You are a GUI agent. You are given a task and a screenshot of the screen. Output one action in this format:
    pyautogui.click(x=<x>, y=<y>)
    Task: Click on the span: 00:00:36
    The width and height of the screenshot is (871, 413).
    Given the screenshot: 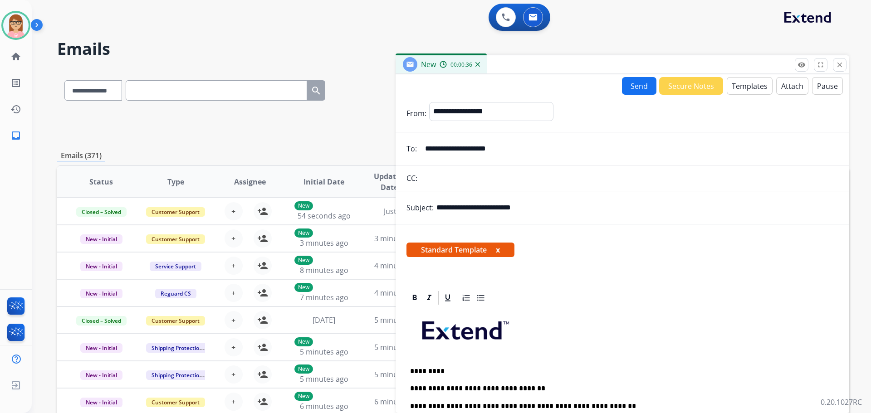 What is the action you would take?
    pyautogui.click(x=461, y=65)
    